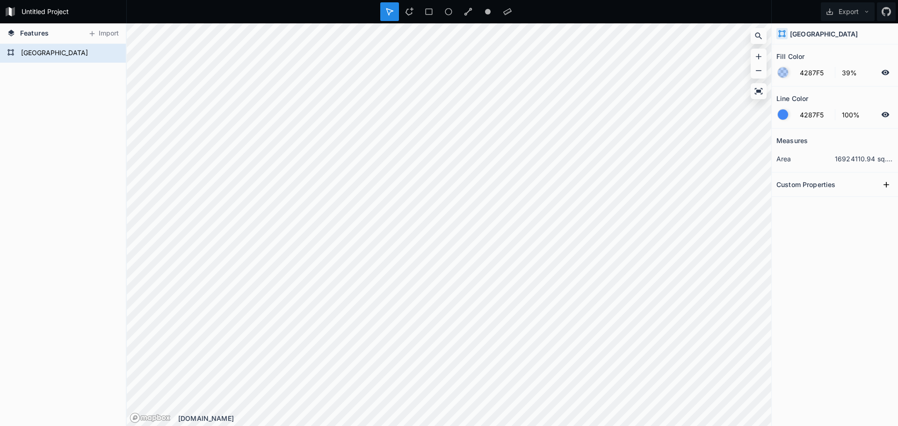 The width and height of the screenshot is (898, 426). What do you see at coordinates (806, 184) in the screenshot?
I see `h2: Custom Properties` at bounding box center [806, 184].